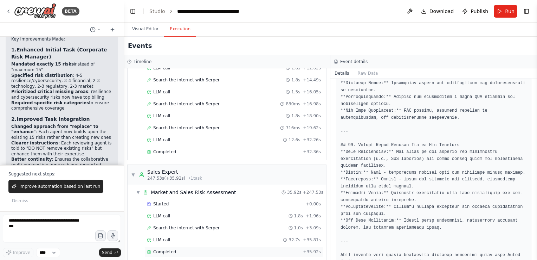 The image size is (537, 260). What do you see at coordinates (312, 140) in the screenshot?
I see `span: + 32.26s` at bounding box center [312, 140].